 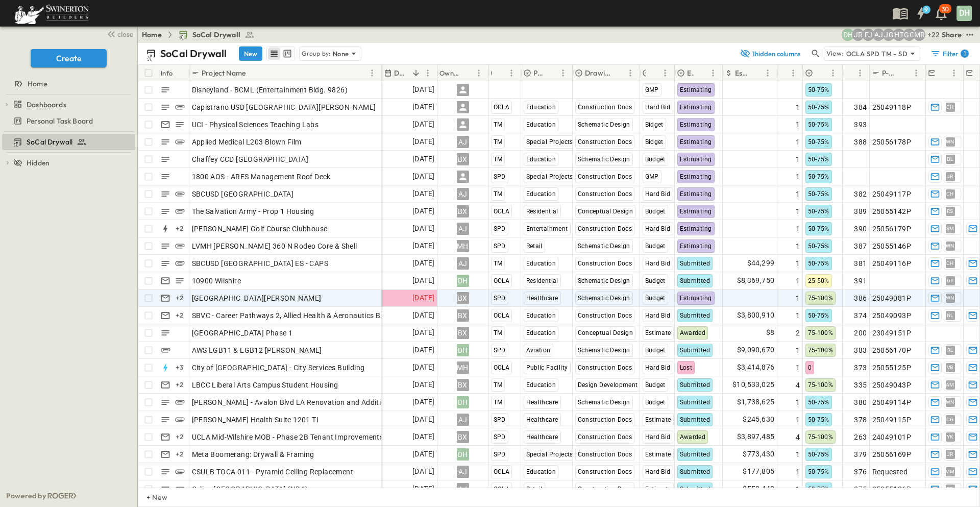 I want to click on nav: breadcrumbs, so click(x=201, y=35).